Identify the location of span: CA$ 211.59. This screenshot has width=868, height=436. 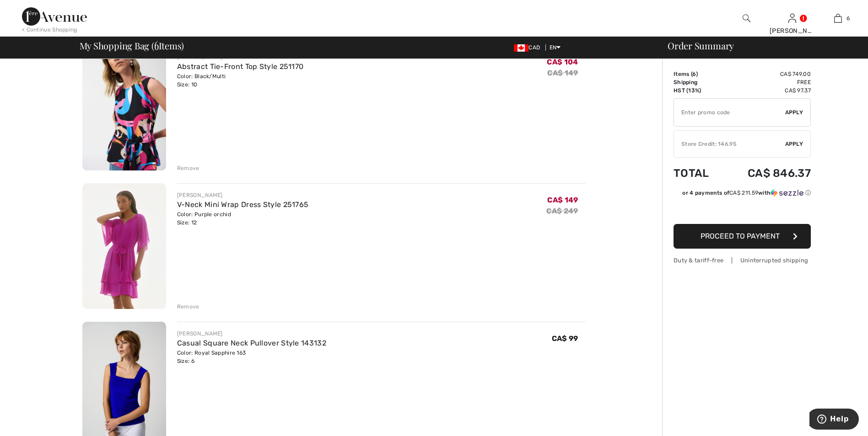
(744, 193).